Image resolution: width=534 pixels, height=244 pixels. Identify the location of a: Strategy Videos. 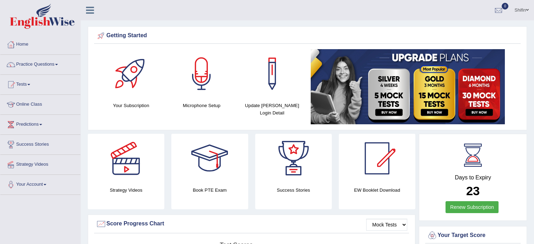
(40, 164).